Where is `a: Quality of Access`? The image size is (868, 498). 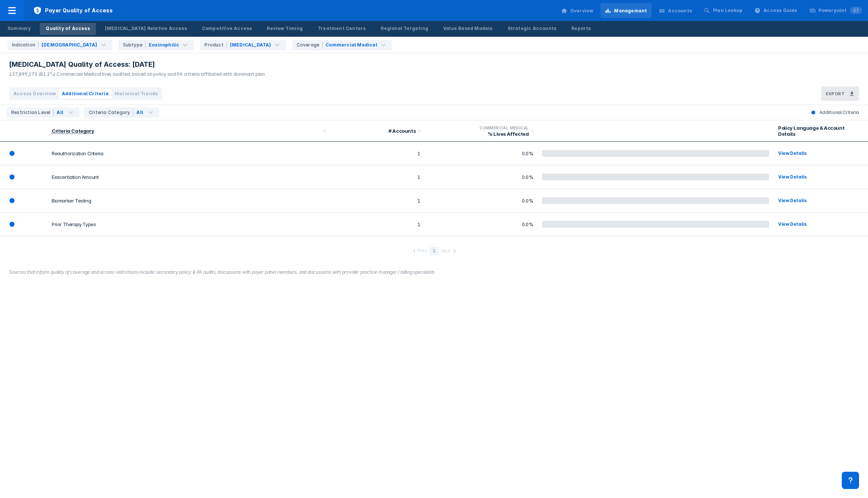
a: Quality of Access is located at coordinates (68, 28).